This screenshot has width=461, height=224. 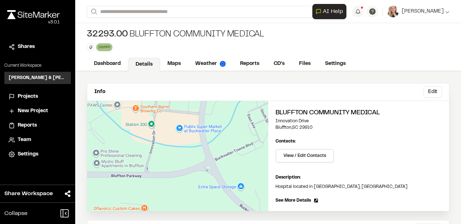 I want to click on span: New Project, so click(x=33, y=111).